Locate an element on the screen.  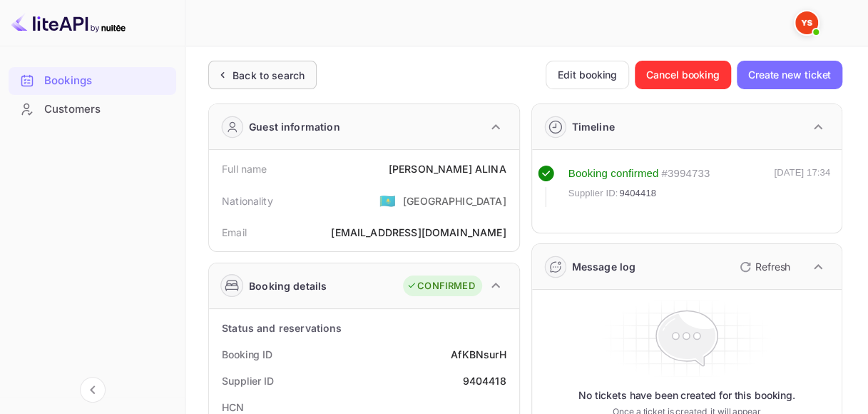
button: Cancel booking is located at coordinates (683, 75).